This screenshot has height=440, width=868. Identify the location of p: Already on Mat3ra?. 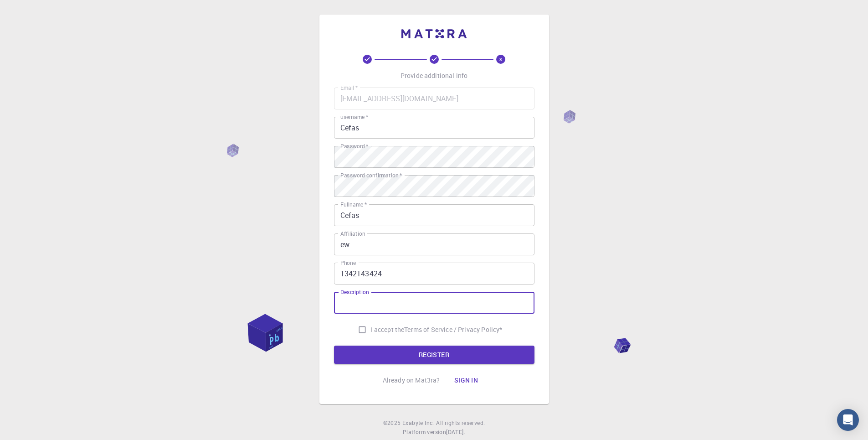
(412, 380).